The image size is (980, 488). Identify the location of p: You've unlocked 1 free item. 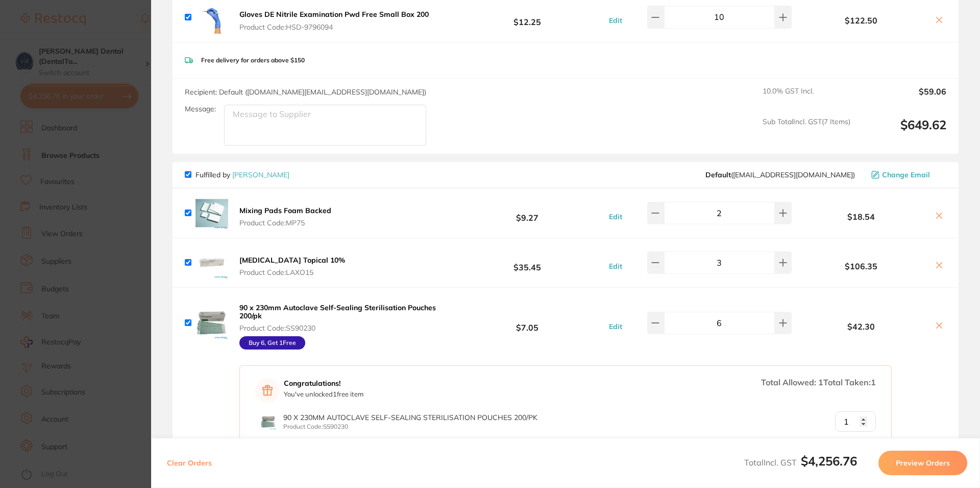
(324, 394).